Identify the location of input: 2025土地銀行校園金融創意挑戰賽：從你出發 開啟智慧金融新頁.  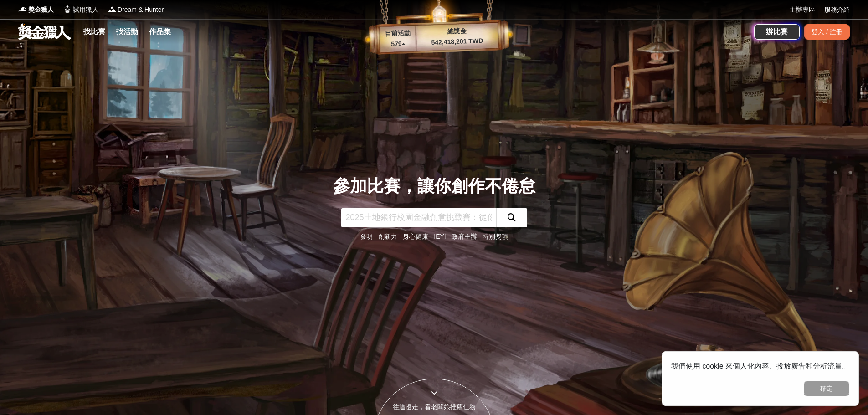
(419, 218).